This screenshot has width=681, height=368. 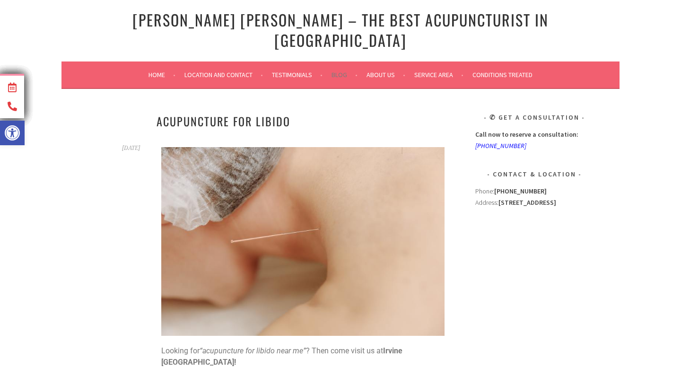 What do you see at coordinates (534, 117) in the screenshot?
I see `h3: ✆ Get A Consultation` at bounding box center [534, 117].